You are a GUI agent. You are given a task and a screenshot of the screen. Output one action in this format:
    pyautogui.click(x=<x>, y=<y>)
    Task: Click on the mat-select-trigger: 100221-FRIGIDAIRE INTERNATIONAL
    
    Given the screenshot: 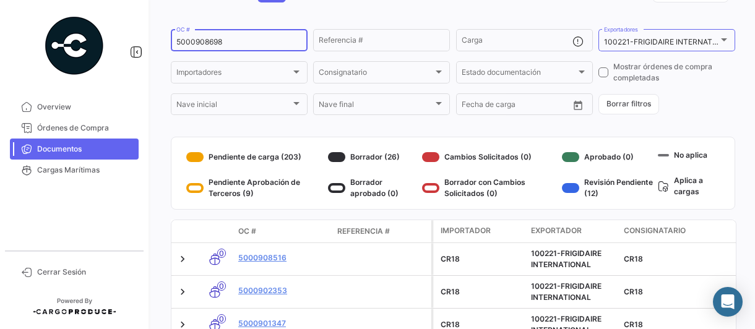 What is the action you would take?
    pyautogui.click(x=669, y=41)
    